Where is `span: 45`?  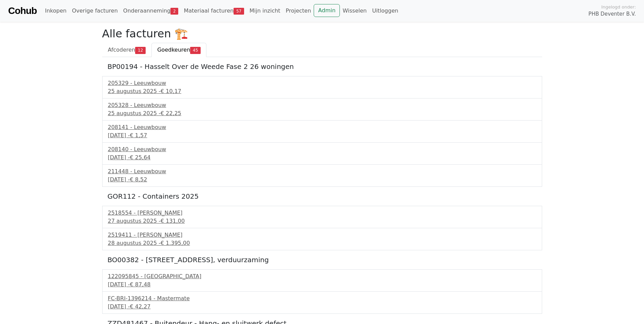
span: 45 is located at coordinates (195, 50).